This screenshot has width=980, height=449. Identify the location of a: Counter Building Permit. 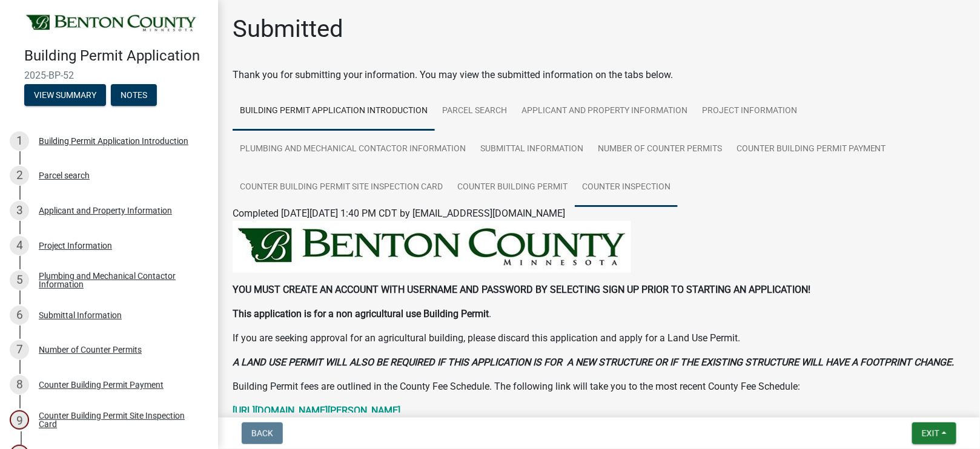
(513, 188).